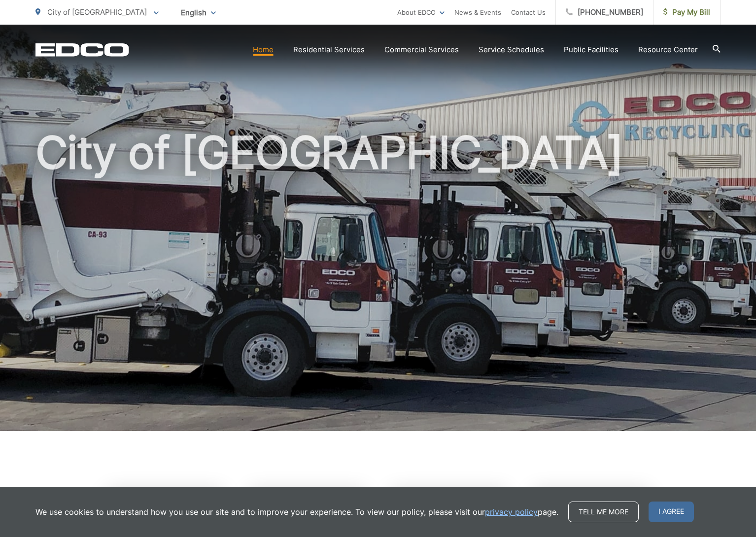 Image resolution: width=756 pixels, height=537 pixels. I want to click on a: EDCD logo. Return to the homepage., so click(82, 50).